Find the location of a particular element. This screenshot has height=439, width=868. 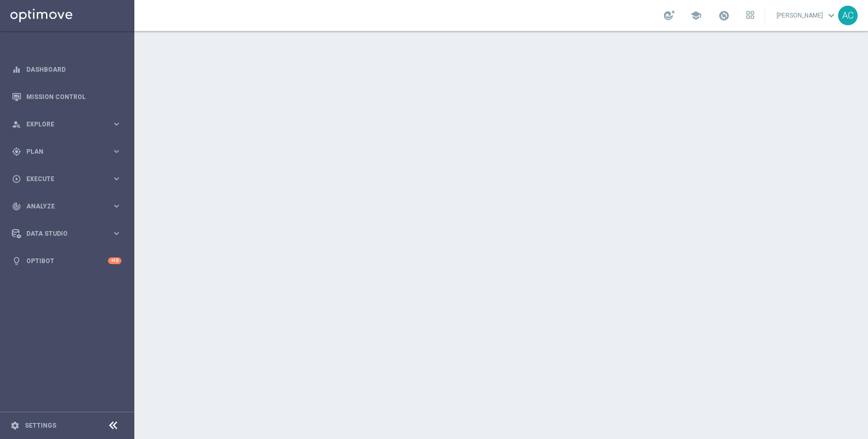

div: Analyze is located at coordinates (62, 207).